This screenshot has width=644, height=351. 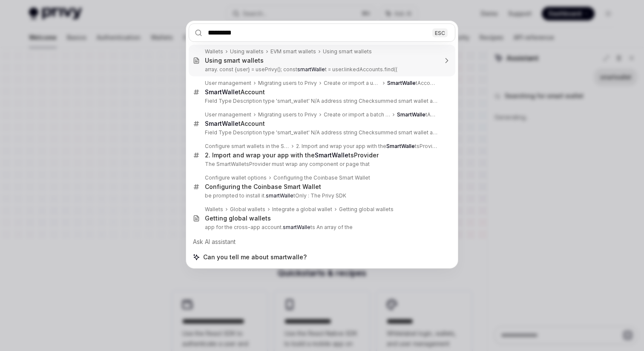 What do you see at coordinates (293, 51) in the screenshot?
I see `div: EVM smart wallets` at bounding box center [293, 51].